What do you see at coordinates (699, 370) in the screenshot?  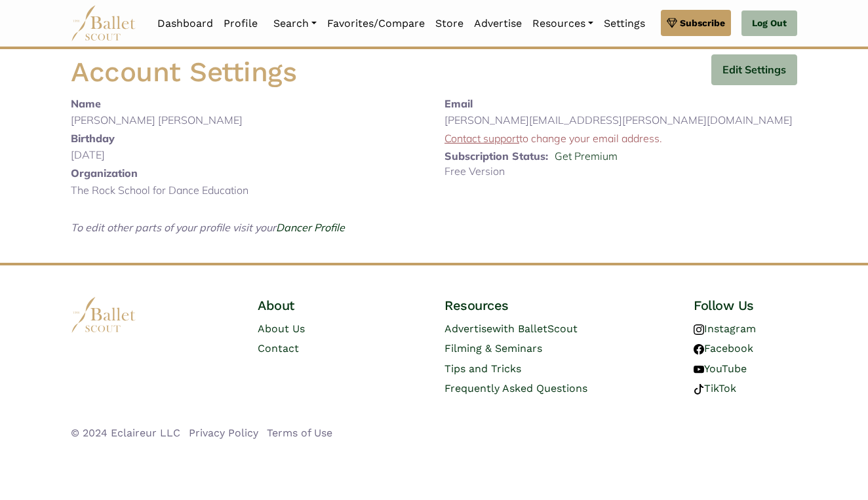 I see `img: youtube logo` at bounding box center [699, 370].